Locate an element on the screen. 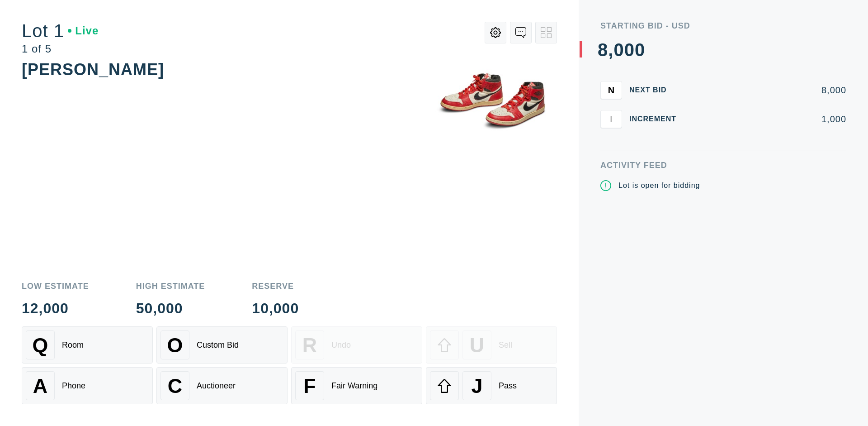 This screenshot has height=426, width=868. div: Activity Feed is located at coordinates (723, 165).